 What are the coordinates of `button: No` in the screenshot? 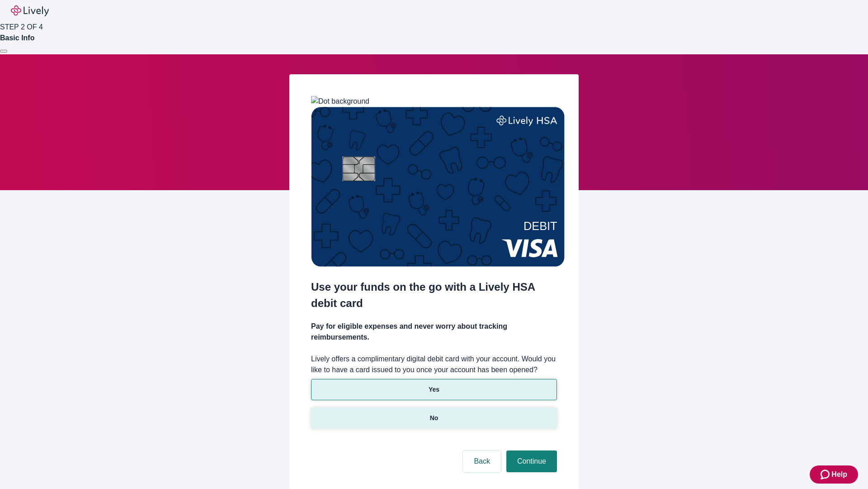 It's located at (434, 417).